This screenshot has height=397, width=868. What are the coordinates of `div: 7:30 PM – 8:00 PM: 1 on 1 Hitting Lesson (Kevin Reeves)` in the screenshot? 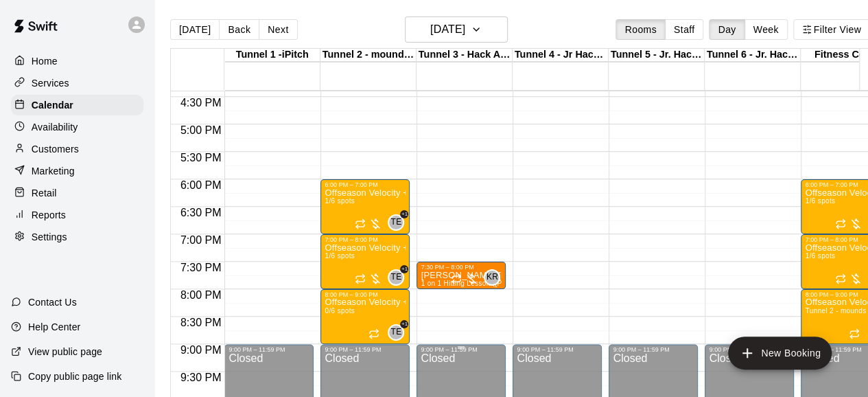 It's located at (461, 275).